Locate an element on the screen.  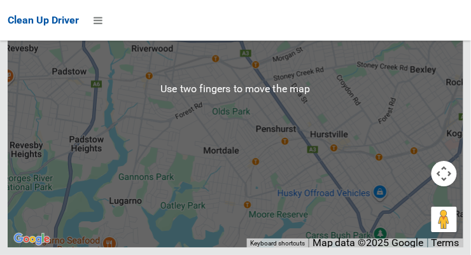
button: Drag Pegman onto the map to open Street View is located at coordinates (444, 219).